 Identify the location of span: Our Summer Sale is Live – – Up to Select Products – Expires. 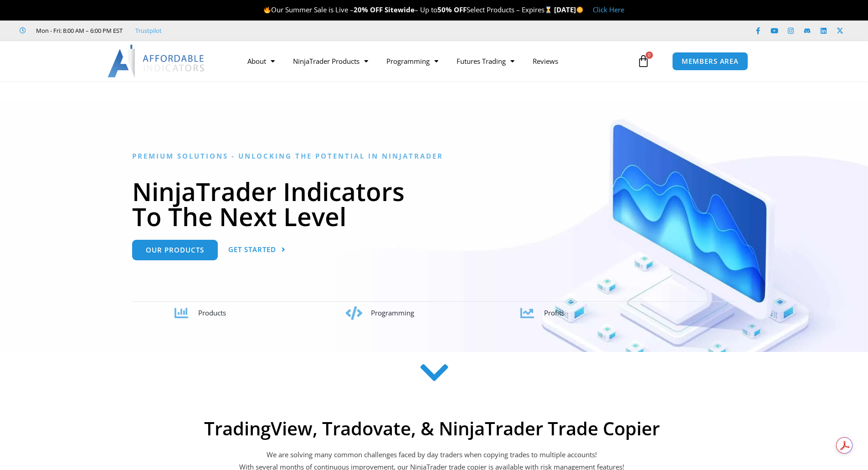
(408, 9).